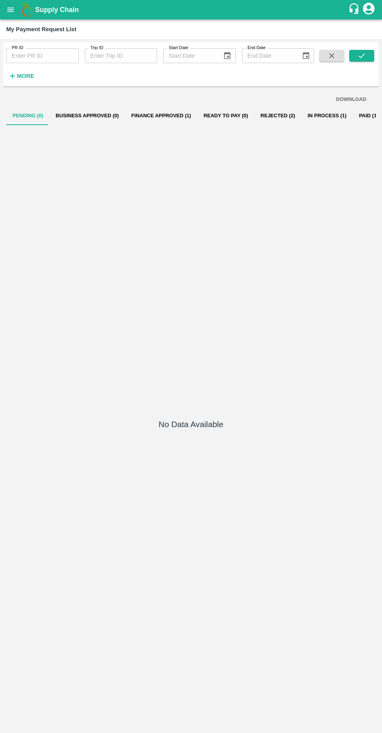 The height and width of the screenshot is (733, 382). Describe the element at coordinates (191, 10) in the screenshot. I see `a: Supply Chain` at that location.